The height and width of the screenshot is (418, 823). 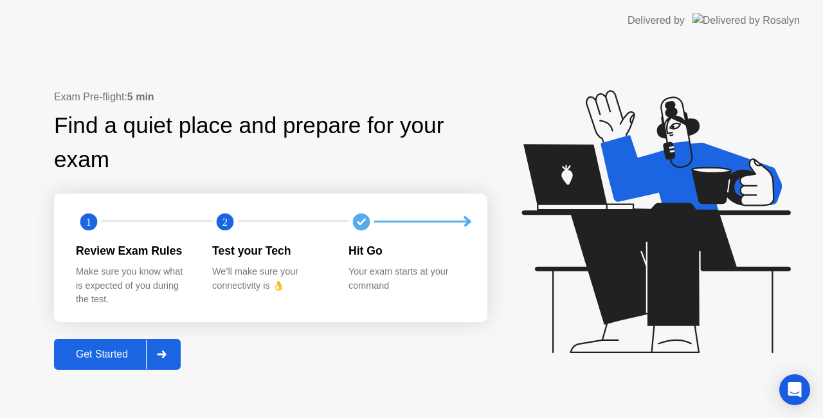 I want to click on div: Delivered by, so click(x=656, y=21).